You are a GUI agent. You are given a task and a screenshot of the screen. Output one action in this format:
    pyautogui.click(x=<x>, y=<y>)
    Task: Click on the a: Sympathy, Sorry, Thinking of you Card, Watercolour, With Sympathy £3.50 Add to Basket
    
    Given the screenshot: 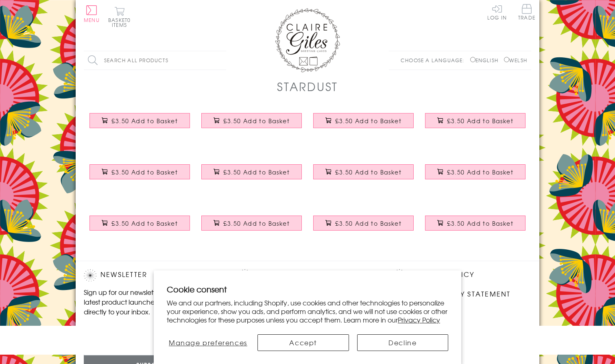 What is the action you would take?
    pyautogui.click(x=476, y=176)
    